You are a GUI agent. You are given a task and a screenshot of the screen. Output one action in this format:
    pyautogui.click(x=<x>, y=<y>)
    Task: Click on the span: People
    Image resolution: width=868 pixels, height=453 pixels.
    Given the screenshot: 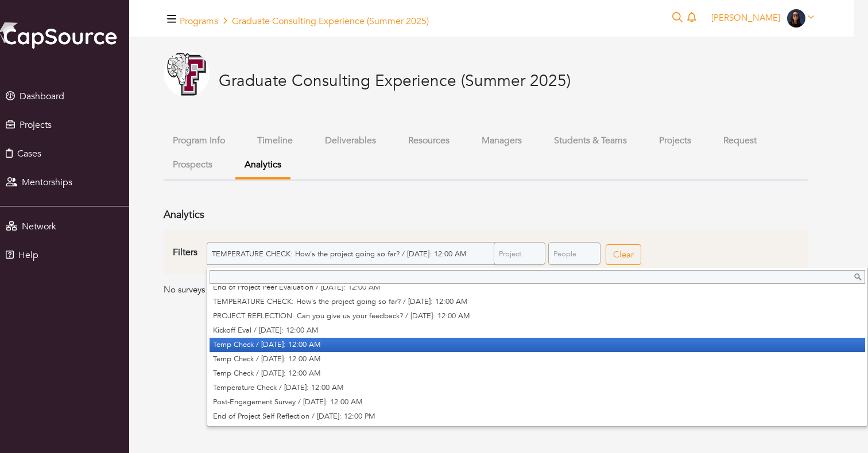 What is the action you would take?
    pyautogui.click(x=569, y=254)
    